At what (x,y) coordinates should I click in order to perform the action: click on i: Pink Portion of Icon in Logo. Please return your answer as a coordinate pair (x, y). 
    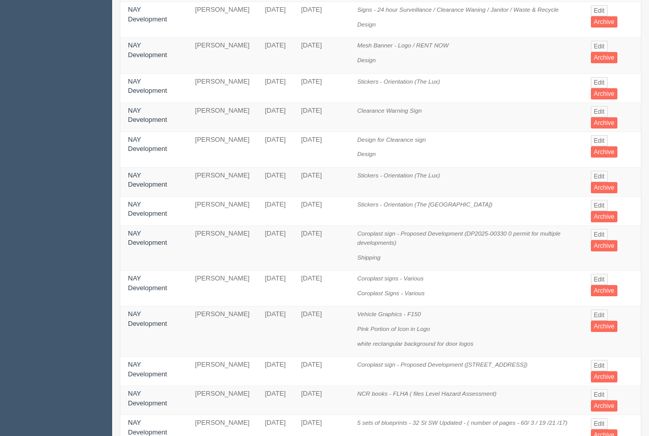
    Looking at the image, I should click on (394, 328).